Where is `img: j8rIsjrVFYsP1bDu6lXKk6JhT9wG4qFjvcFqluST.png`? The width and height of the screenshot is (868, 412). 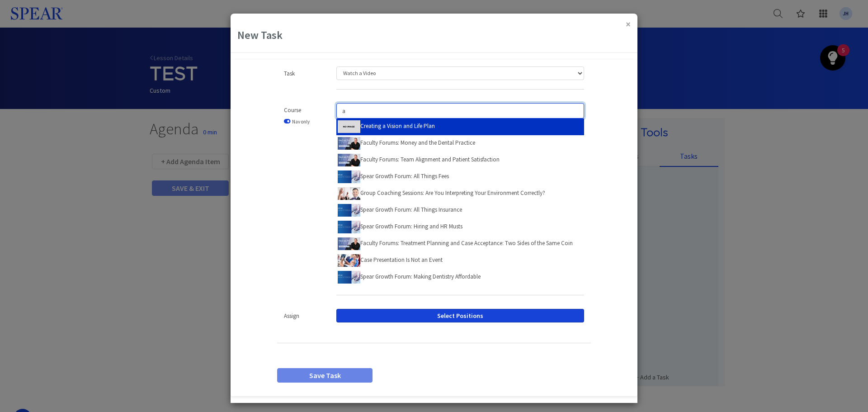 img: j8rIsjrVFYsP1bDu6lXKk6JhT9wG4qFjvcFqluST.png is located at coordinates (348, 277).